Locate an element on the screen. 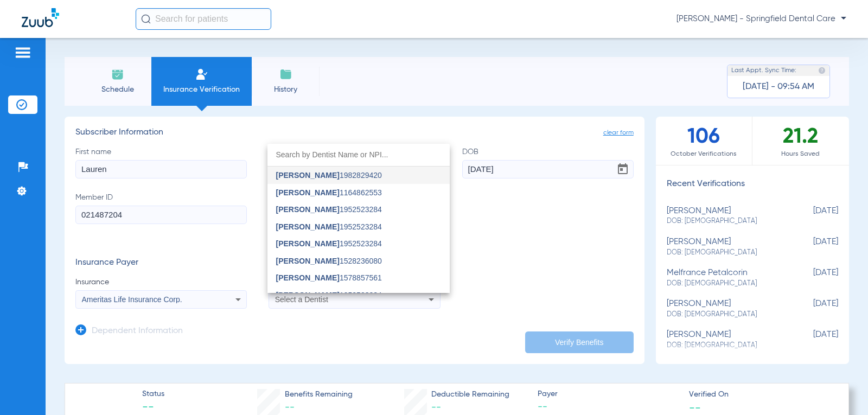 This screenshot has height=415, width=868. span: 1982829420 is located at coordinates (329, 175).